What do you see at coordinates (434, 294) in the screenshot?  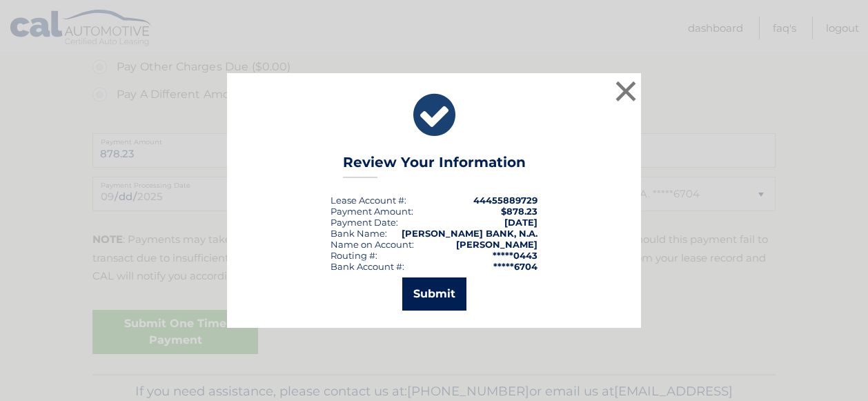 I see `button: Submit` at bounding box center [434, 294].